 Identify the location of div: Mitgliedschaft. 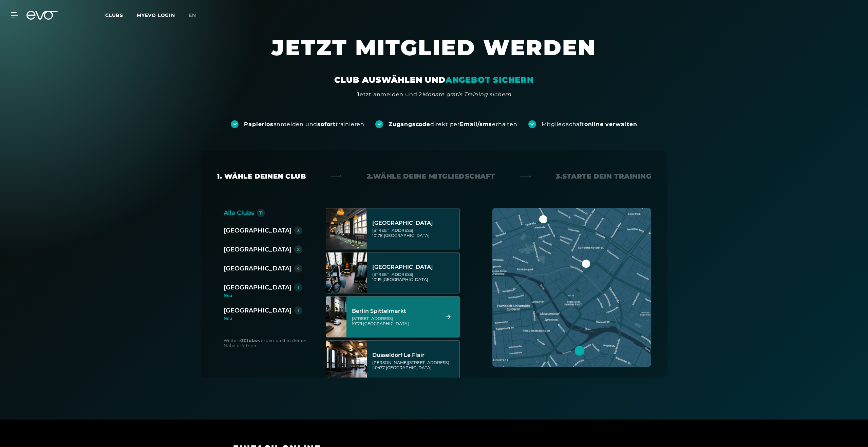
(589, 125).